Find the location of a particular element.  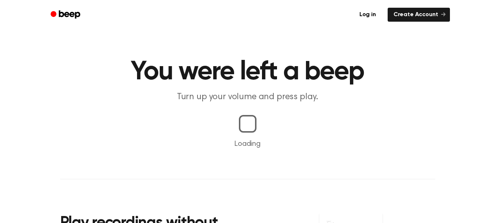

h1: You were left a beep is located at coordinates (248, 72).